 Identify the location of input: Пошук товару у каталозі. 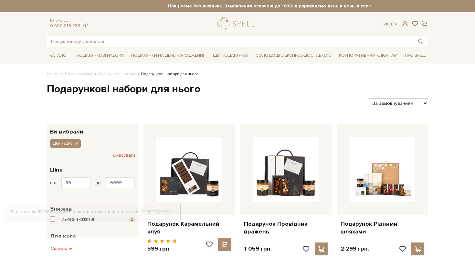
(230, 41).